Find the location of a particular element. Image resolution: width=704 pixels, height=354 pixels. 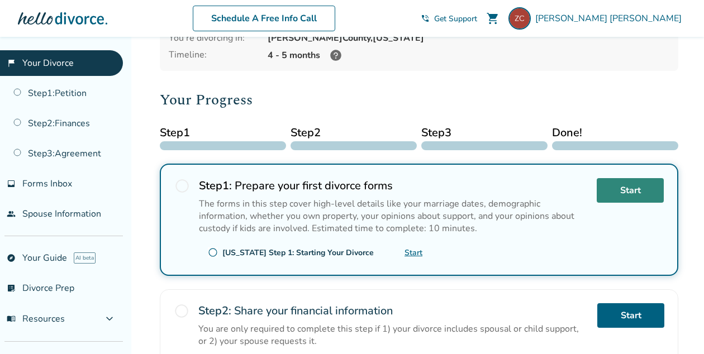

span: Step 1 is located at coordinates (223, 133).